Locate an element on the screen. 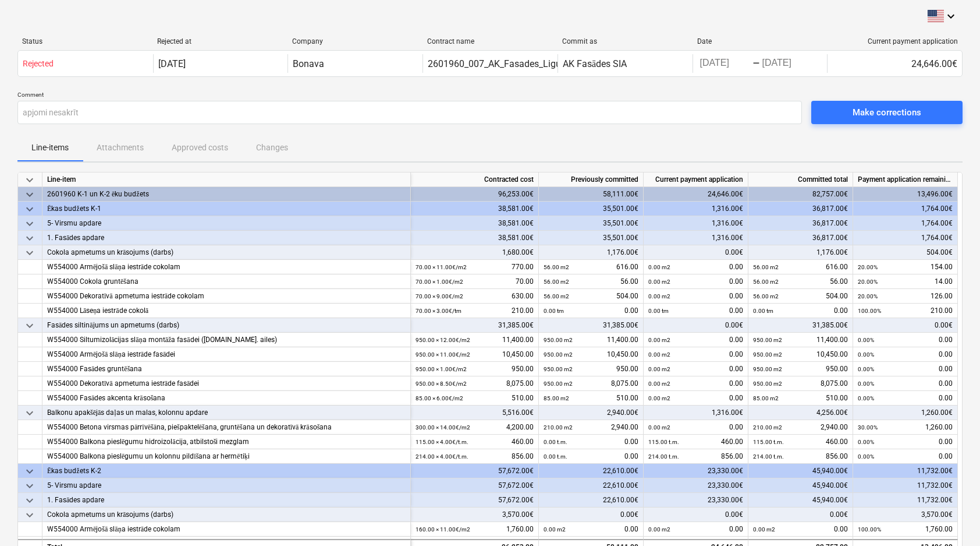  div: Company is located at coordinates (355, 42).